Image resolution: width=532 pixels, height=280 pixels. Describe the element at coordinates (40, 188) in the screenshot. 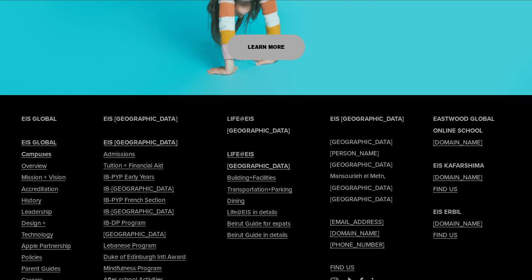

I see `a: Accreditation` at that location.